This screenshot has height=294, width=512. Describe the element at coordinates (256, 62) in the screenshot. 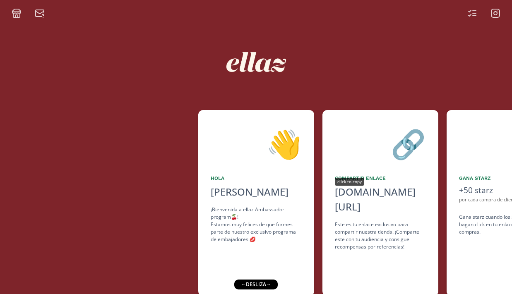

I see `img: nKmKAABZpYV7` at that location.